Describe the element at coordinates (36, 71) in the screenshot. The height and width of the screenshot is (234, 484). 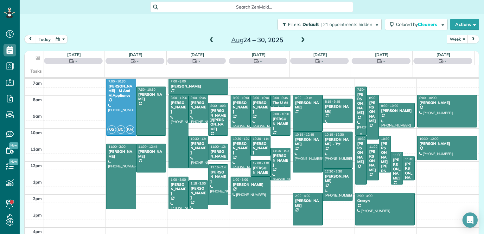
I see `span: Tasks` at that location.